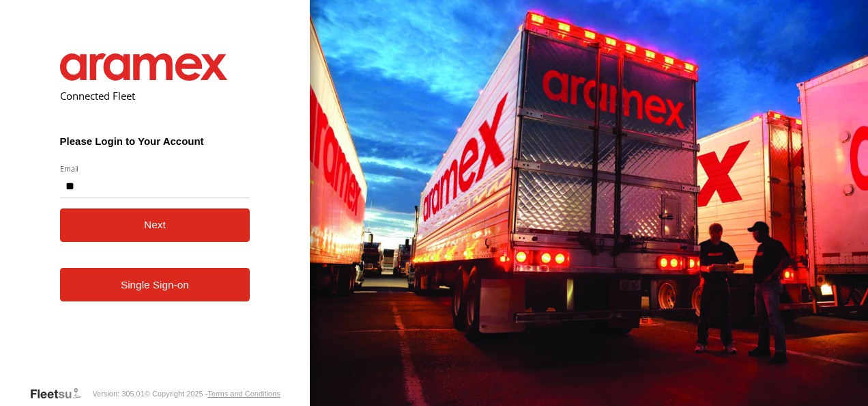 The image size is (868, 406). Describe the element at coordinates (144, 67) in the screenshot. I see `img: Aramex` at that location.